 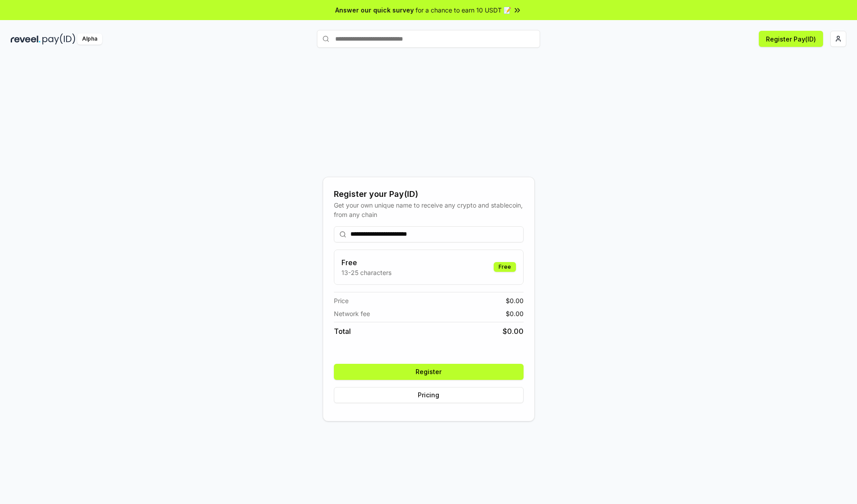 What do you see at coordinates (429, 372) in the screenshot?
I see `button: Register` at bounding box center [429, 372].